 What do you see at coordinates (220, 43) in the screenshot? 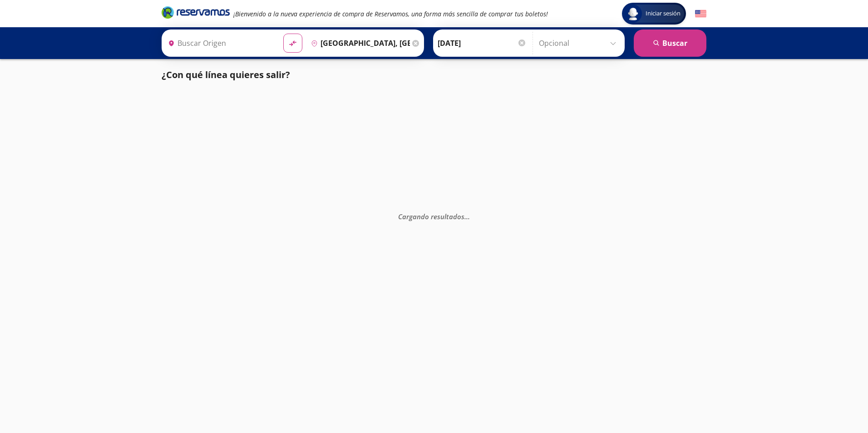
I see `input: Buscar Origen` at bounding box center [220, 43].